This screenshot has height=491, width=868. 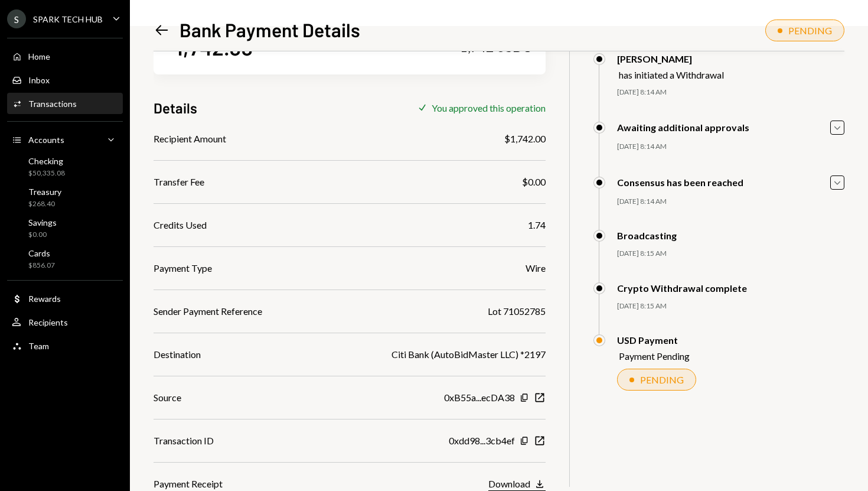 I want to click on div: Sender Payment Reference, so click(x=208, y=311).